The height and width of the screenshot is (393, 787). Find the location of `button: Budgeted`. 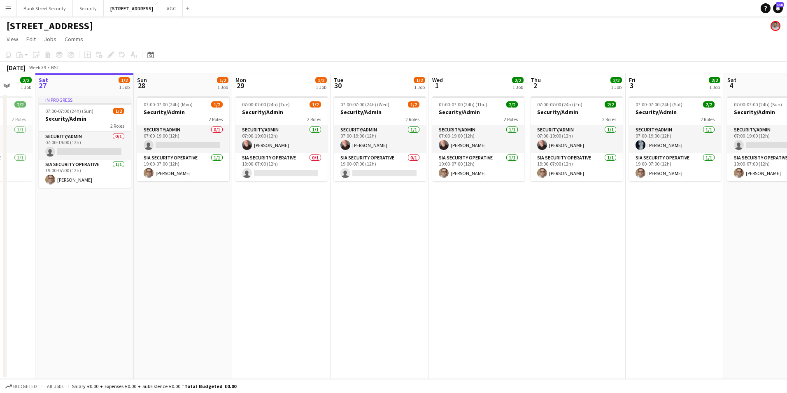

button: Budgeted is located at coordinates (21, 386).